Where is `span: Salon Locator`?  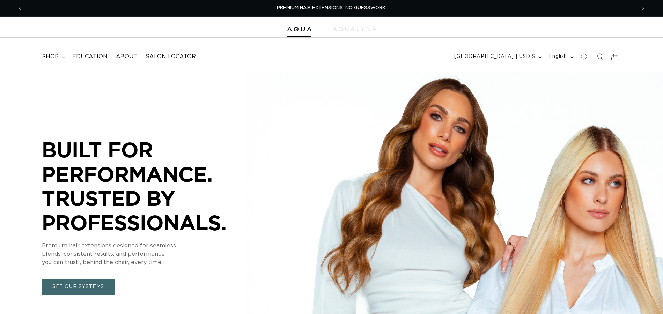
span: Salon Locator is located at coordinates (171, 57).